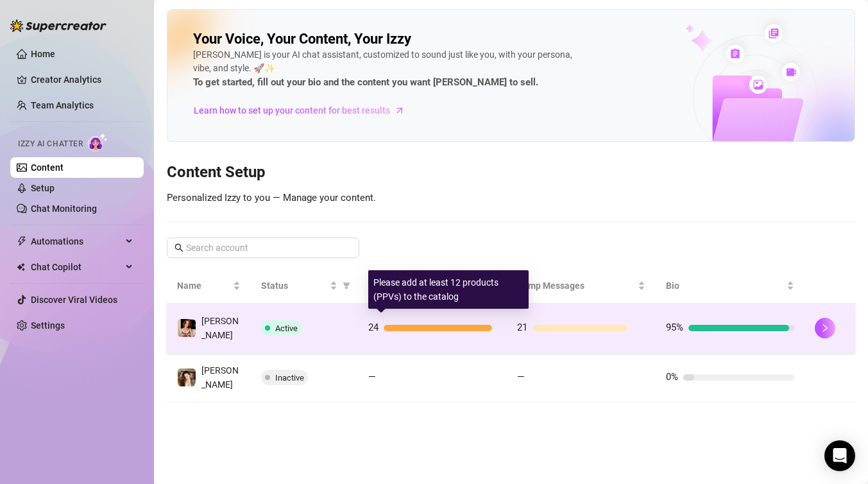 The image size is (868, 484). Describe the element at coordinates (58, 26) in the screenshot. I see `img: logo-BBDzfeDw.svg` at that location.